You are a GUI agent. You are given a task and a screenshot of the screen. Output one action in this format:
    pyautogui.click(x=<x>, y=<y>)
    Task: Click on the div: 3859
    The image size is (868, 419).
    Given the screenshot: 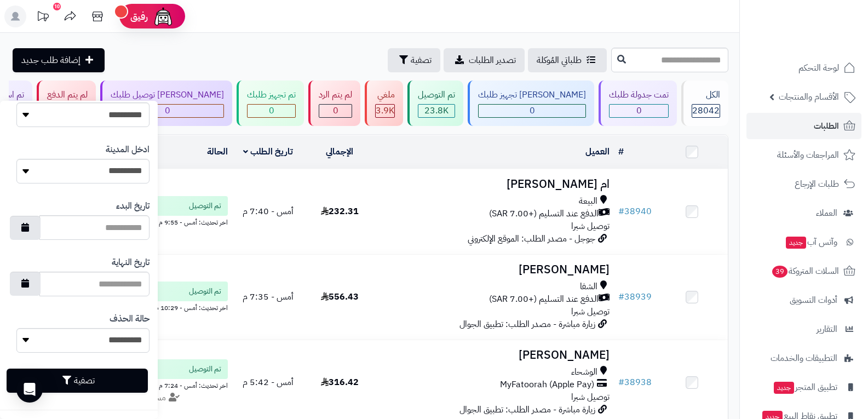 What is the action you would take?
    pyautogui.click(x=385, y=111)
    